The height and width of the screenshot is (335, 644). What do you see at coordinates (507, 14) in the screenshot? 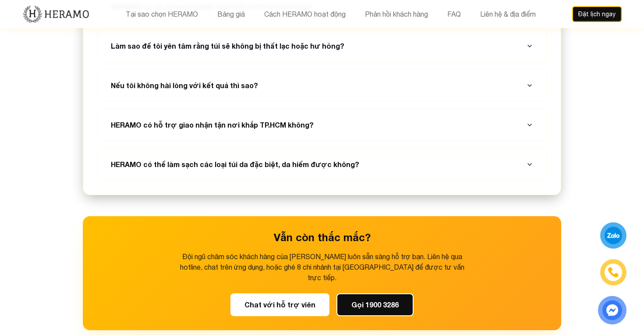
I see `button: Liên hệ & địa điểm` at bounding box center [507, 14].